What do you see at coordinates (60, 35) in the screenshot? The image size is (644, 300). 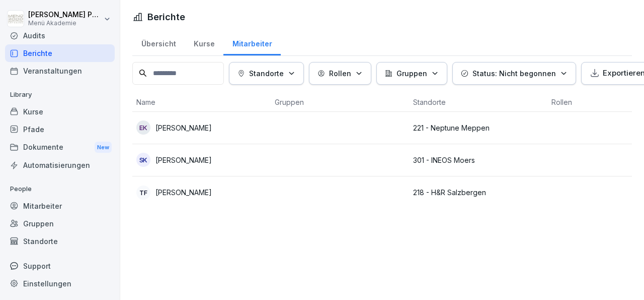 I see `a: Audits` at bounding box center [60, 35].